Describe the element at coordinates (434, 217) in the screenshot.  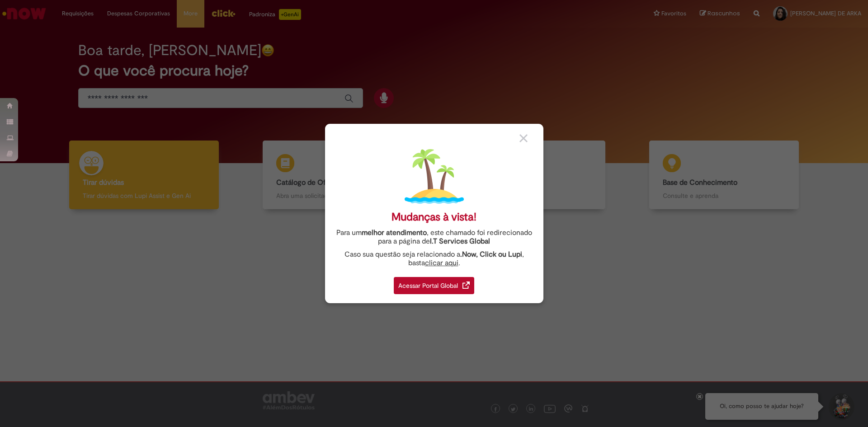
I see `div: Mudanças à vista!` at that location.